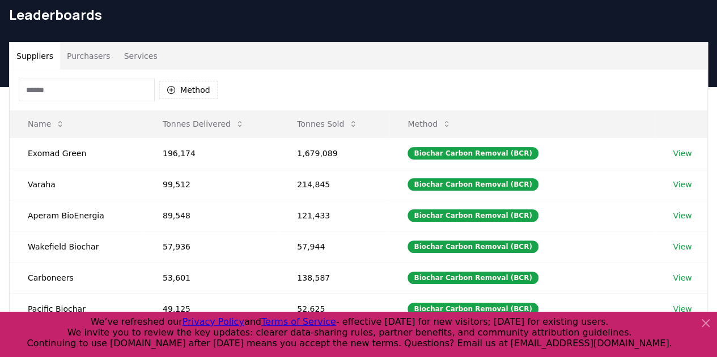  Describe the element at coordinates (211, 246) in the screenshot. I see `td: 57,936` at that location.